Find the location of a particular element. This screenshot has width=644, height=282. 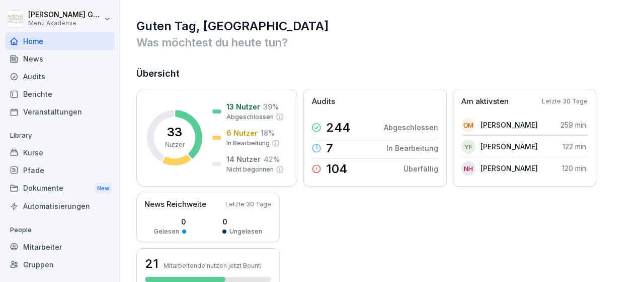

a: News is located at coordinates (60, 58).